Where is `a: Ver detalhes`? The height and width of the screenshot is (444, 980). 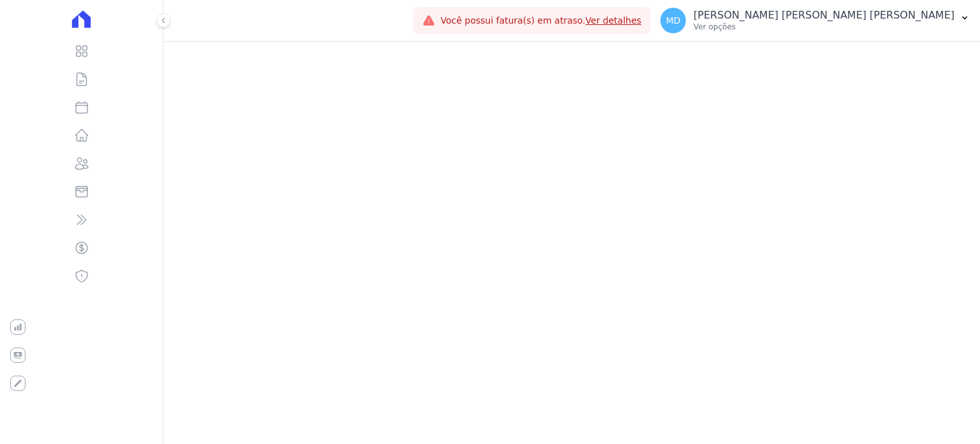
a: Ver detalhes is located at coordinates (614, 21).